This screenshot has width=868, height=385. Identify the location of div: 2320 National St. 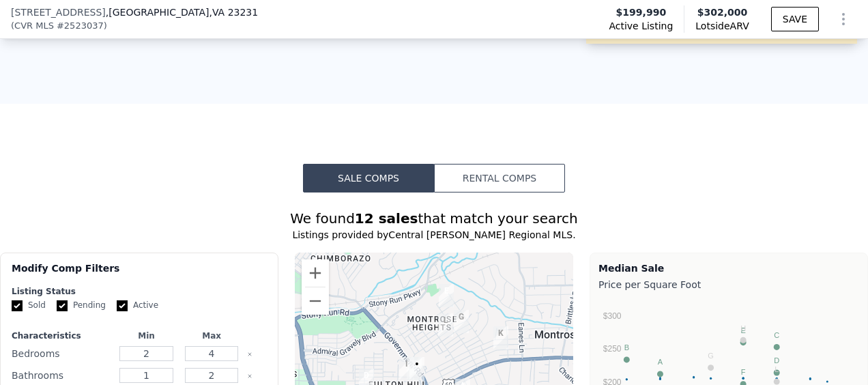
(501, 338).